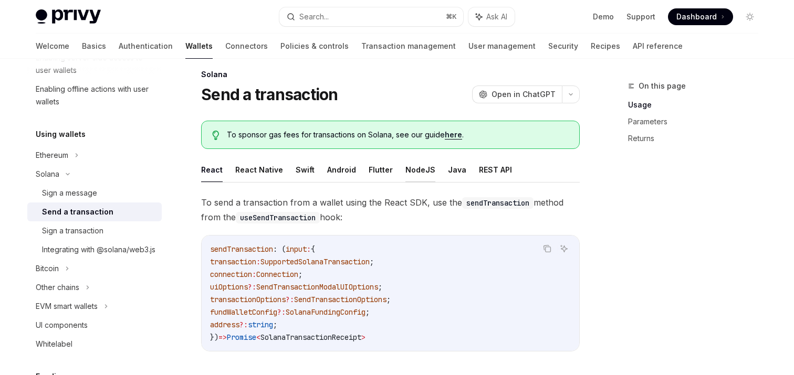 The image size is (794, 375). Describe the element at coordinates (246, 46) in the screenshot. I see `a: Connectors` at that location.